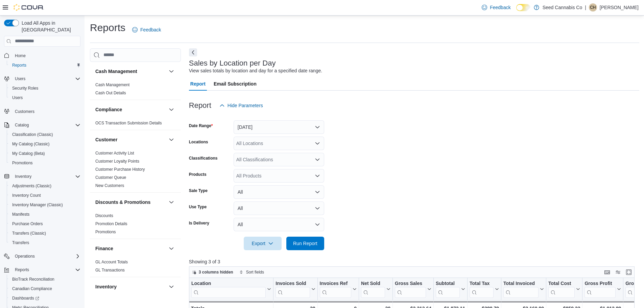 The height and width of the screenshot is (308, 644). What do you see at coordinates (112, 85) in the screenshot?
I see `span: Cash Management` at bounding box center [112, 85].